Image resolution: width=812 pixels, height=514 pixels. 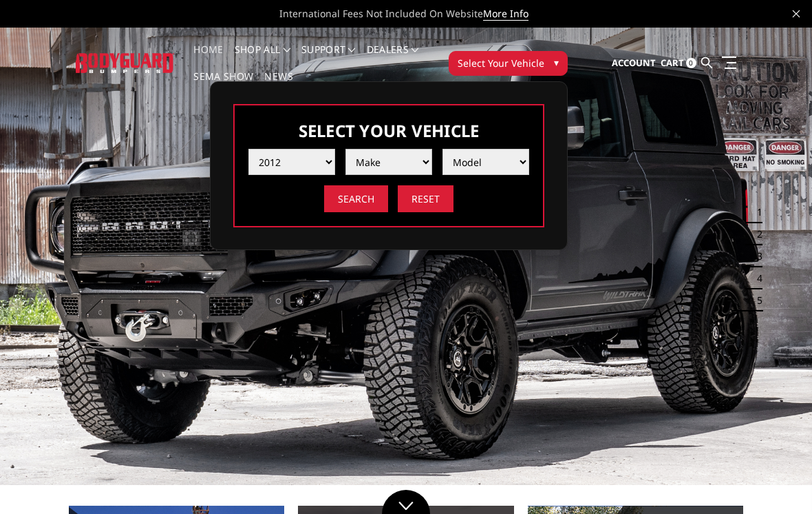 I want to click on select: Please select the value from list., so click(x=389, y=162).